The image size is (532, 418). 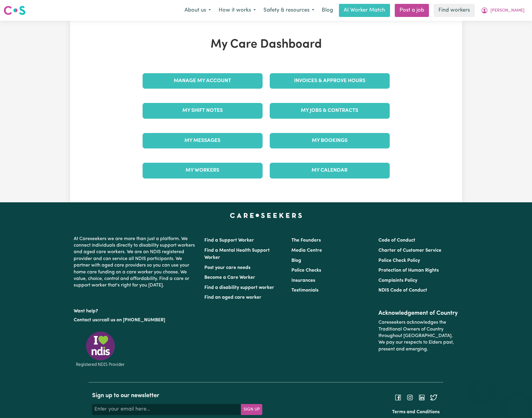 I want to click on img: Careseekers logo, so click(x=15, y=11).